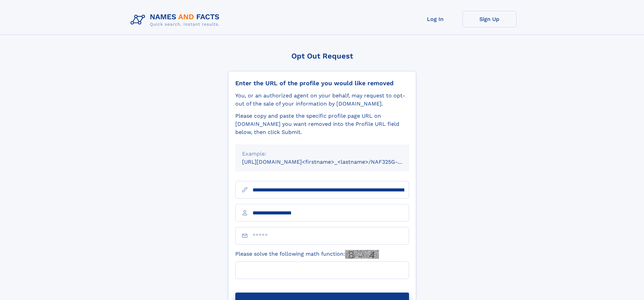 The width and height of the screenshot is (644, 300). Describe the element at coordinates (490, 19) in the screenshot. I see `a: Sign Up` at that location.